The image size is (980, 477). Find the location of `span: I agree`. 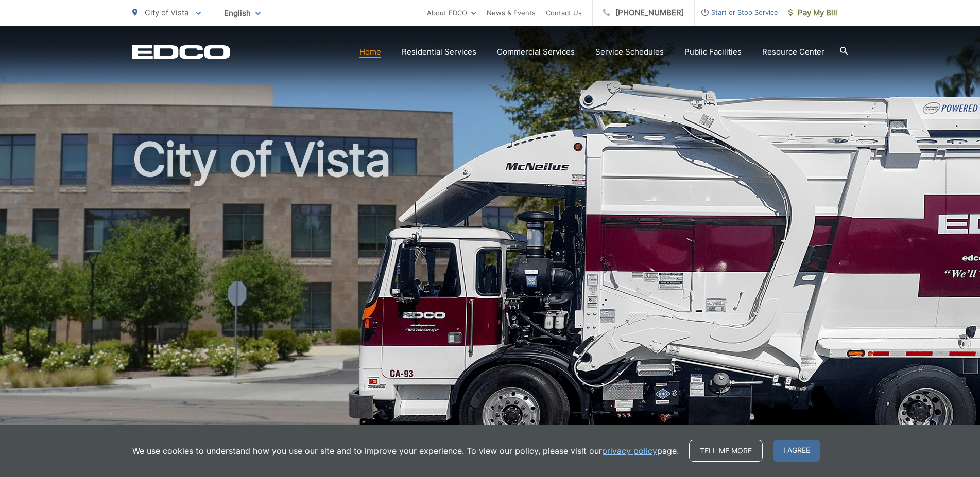

span: I agree is located at coordinates (797, 451).